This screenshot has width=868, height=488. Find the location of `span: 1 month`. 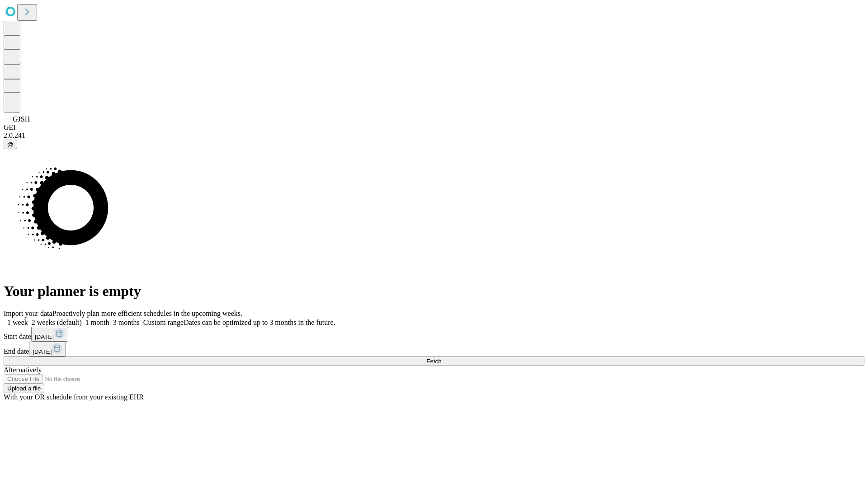

span: 1 month is located at coordinates (98, 323).